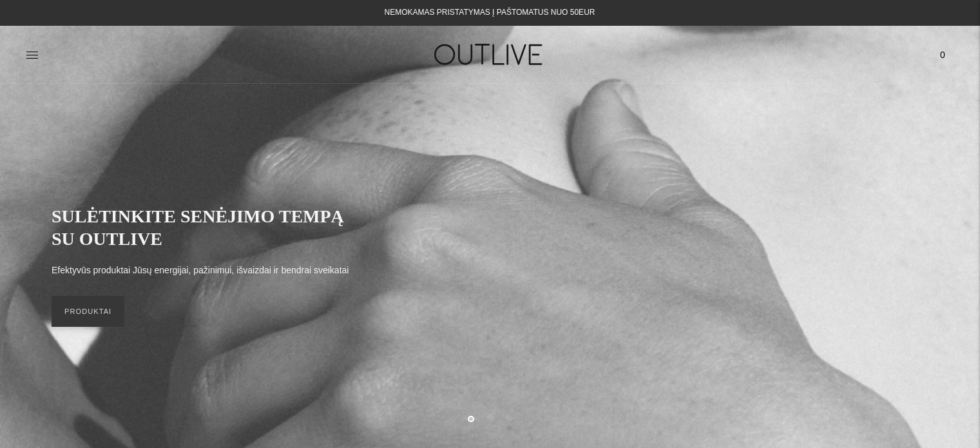 The image size is (980, 448). What do you see at coordinates (943, 55) in the screenshot?
I see `a: 0` at bounding box center [943, 55].